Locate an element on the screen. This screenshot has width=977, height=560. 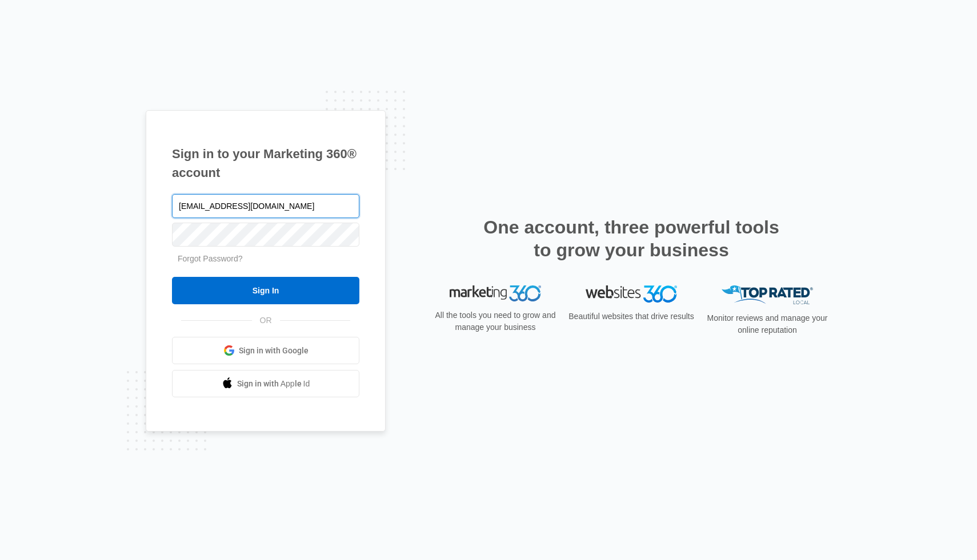
h2: One account, three powerful tools to grow your business is located at coordinates (631, 239).